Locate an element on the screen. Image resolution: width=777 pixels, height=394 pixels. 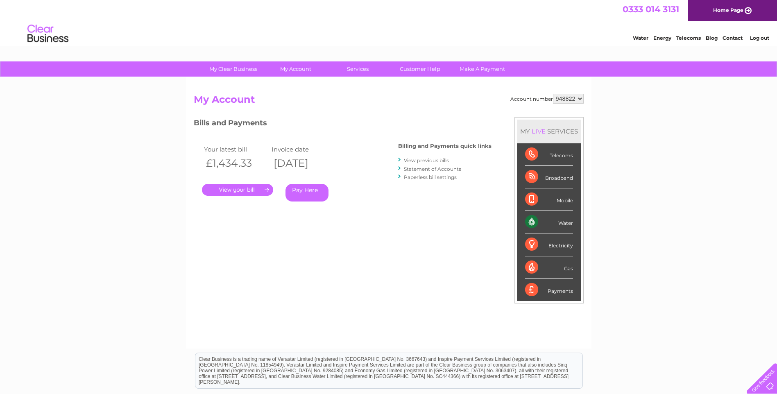
a: Log out is located at coordinates (759, 38).